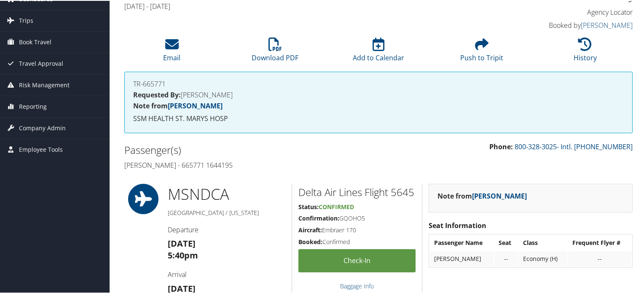 The width and height of the screenshot is (644, 293). What do you see at coordinates (310, 229) in the screenshot?
I see `strong: Aircraft:` at bounding box center [310, 229].